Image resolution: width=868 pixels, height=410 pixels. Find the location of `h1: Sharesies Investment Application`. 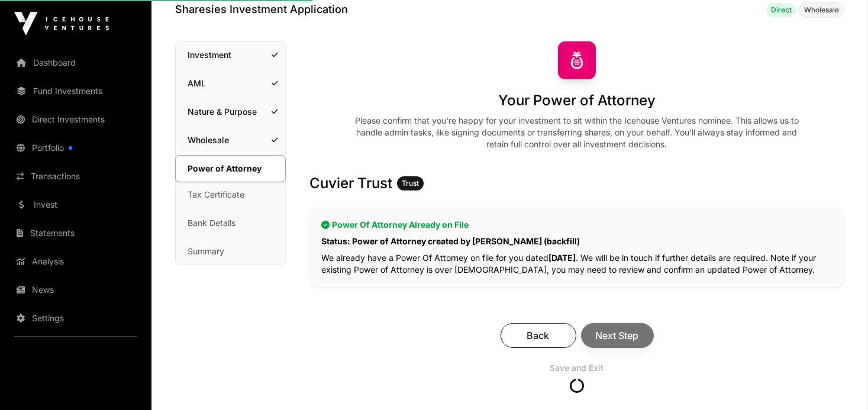

h1: Sharesies Investment Application is located at coordinates (261, 10).